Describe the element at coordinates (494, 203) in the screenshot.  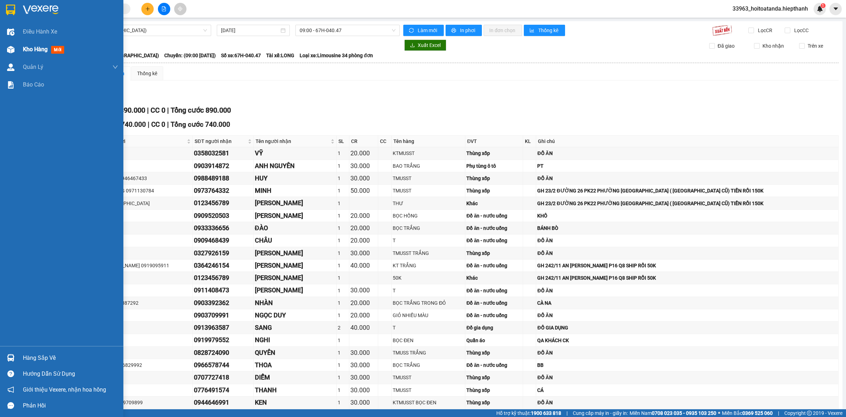
I see `div: Khác` at that location.